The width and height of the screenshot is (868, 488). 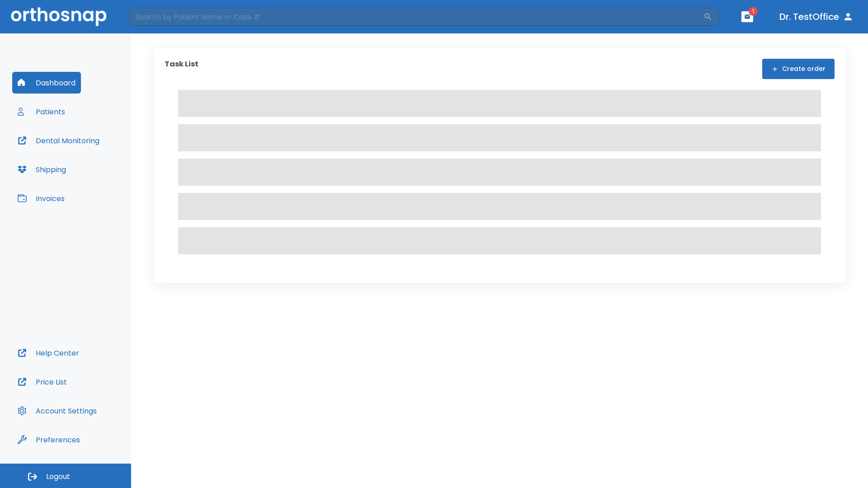 I want to click on input: Search by Patient Name or Case #, so click(x=416, y=17).